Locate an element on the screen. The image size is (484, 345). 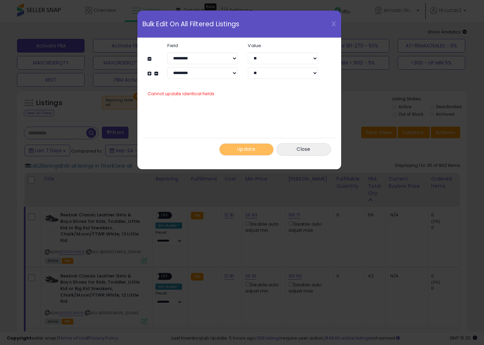
button: Close is located at coordinates (304, 149).